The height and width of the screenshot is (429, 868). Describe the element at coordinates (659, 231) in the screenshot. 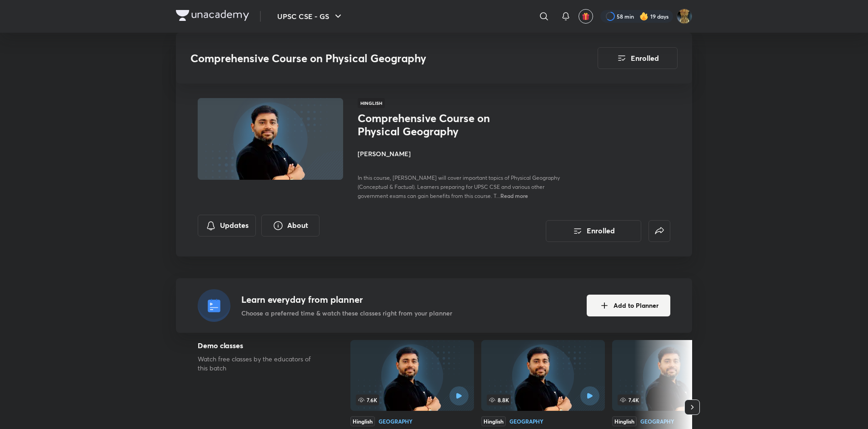

I see `button: false` at that location.